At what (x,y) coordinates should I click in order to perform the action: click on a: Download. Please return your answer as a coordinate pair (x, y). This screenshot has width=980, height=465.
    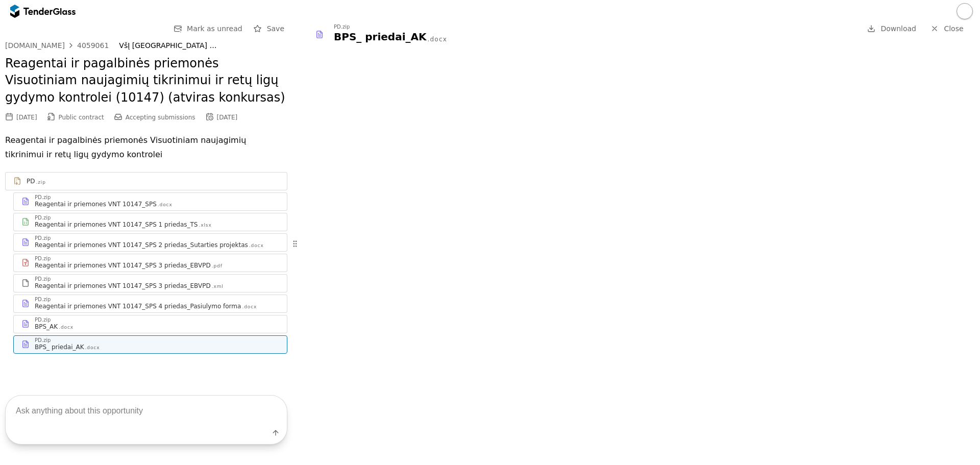
    Looking at the image, I should click on (892, 28).